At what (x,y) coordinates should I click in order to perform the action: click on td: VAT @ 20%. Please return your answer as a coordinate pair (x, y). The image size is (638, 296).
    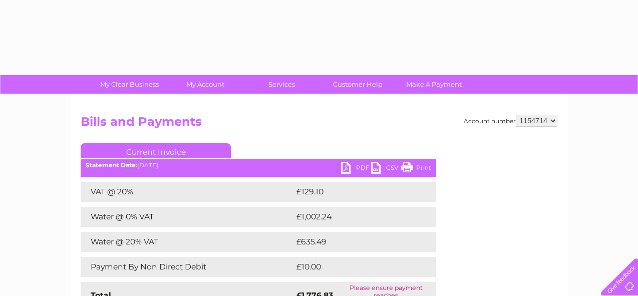
    Looking at the image, I should click on (187, 192).